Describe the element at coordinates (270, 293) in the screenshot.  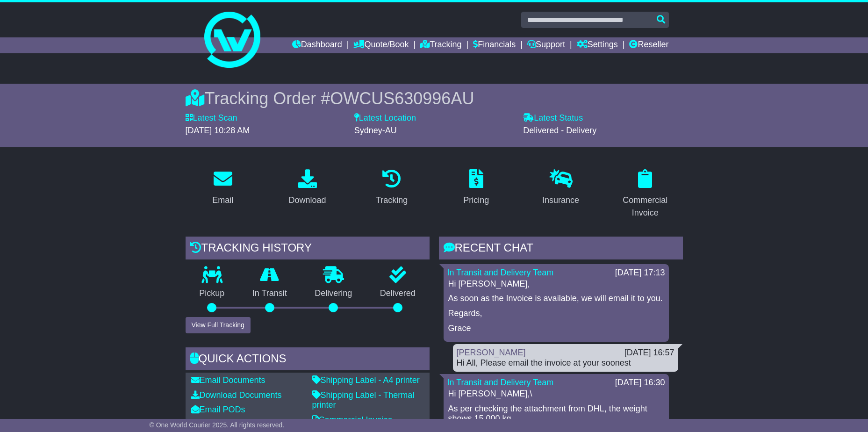
I see `p: In Transit` at that location.